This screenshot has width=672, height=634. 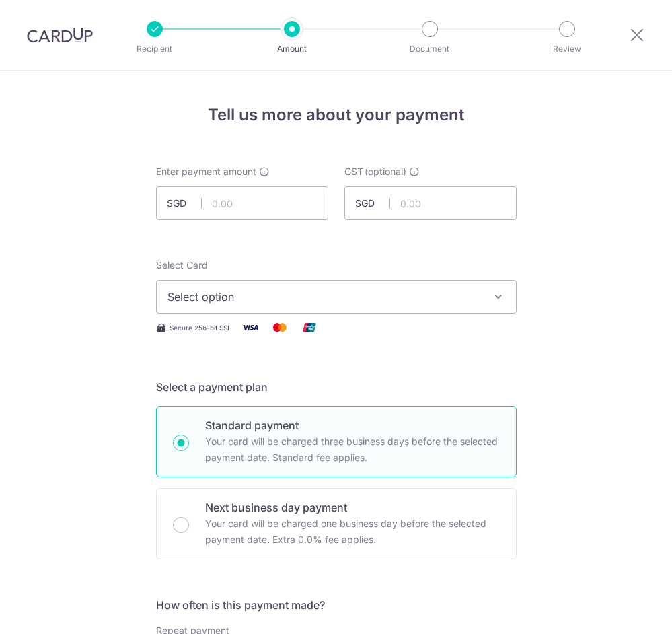 What do you see at coordinates (386, 172) in the screenshot?
I see `span: (optional)` at bounding box center [386, 172].